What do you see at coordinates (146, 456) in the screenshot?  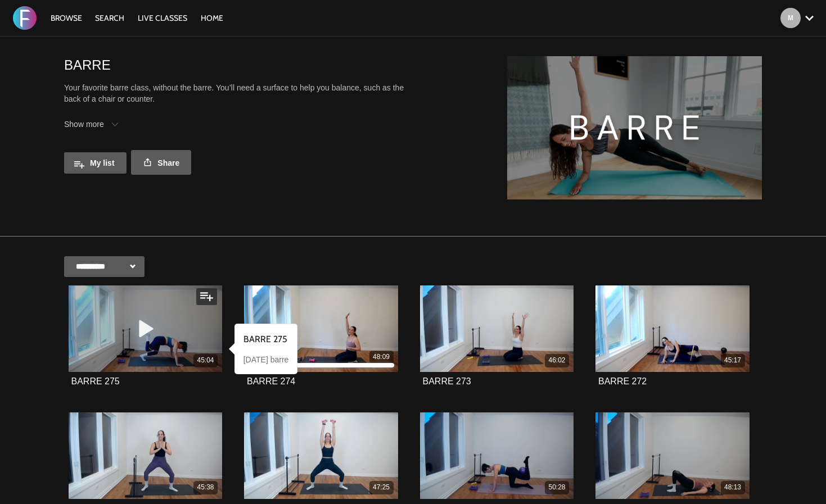 I see `a: BARRE 271 45:38` at bounding box center [146, 456].